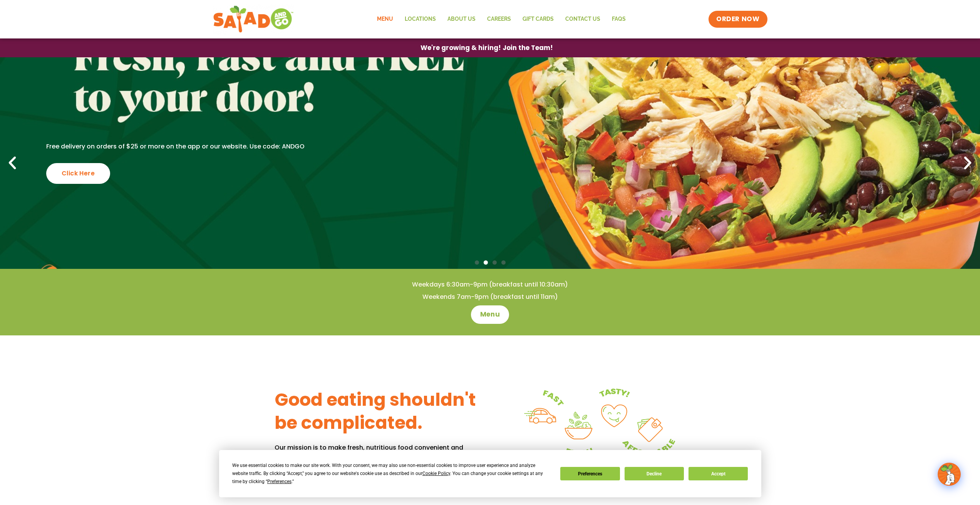  Describe the element at coordinates (737, 19) in the screenshot. I see `span: ORDER NOW` at that location.